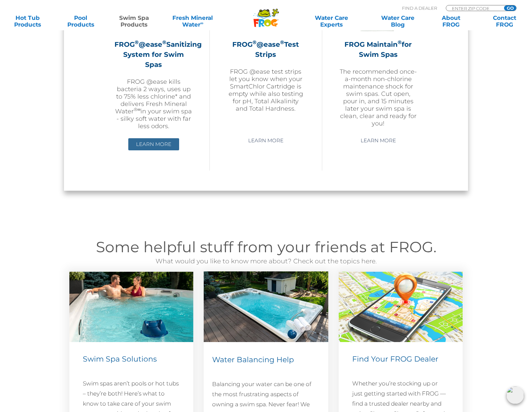  Describe the element at coordinates (266, 90) in the screenshot. I see `p: FROG @ease test strips let you know when your SmartChlor Cartridge is empty while also testing fo...` at that location.